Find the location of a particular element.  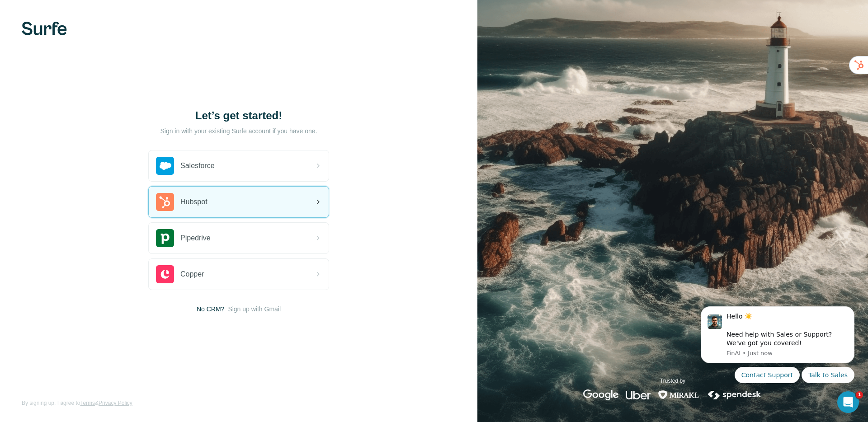

div: Quick reply options is located at coordinates (90, 77).